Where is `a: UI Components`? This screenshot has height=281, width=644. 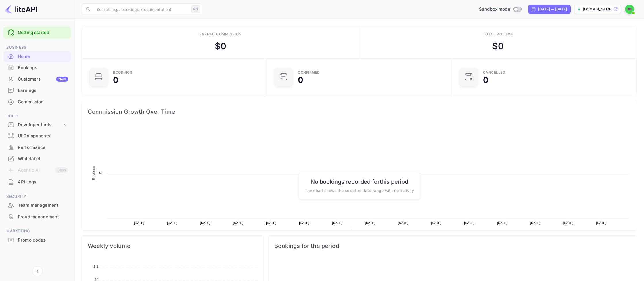
a: UI Components is located at coordinates (37, 136).